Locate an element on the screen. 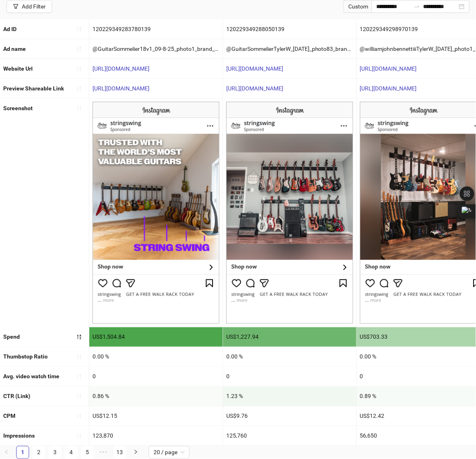 Image resolution: width=476 pixels, height=459 pixels. div: Add Filter is located at coordinates (33, 6).